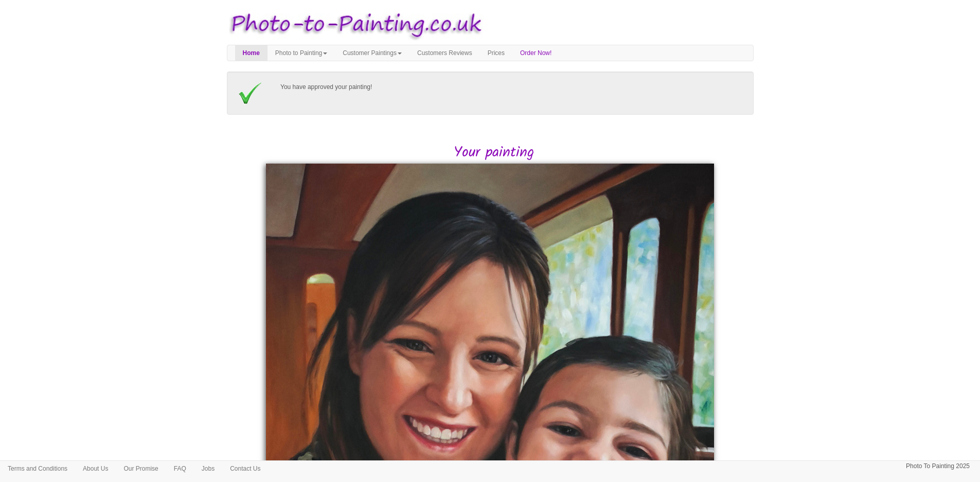 The image size is (980, 482). What do you see at coordinates (245, 468) in the screenshot?
I see `a: Contact Us` at bounding box center [245, 468].